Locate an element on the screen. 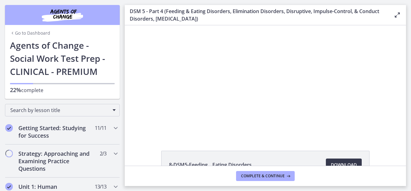 The image size is (411, 191). a: Download is located at coordinates (343, 165).